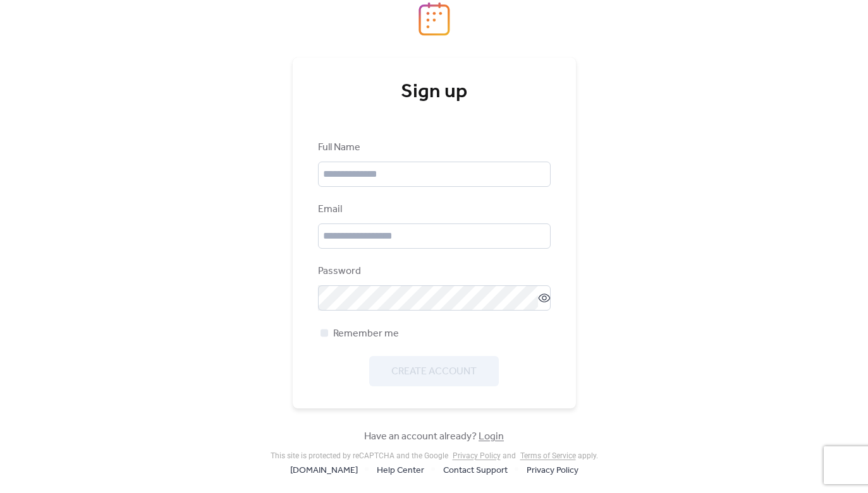 The image size is (868, 493). I want to click on div: Password, so click(433, 272).